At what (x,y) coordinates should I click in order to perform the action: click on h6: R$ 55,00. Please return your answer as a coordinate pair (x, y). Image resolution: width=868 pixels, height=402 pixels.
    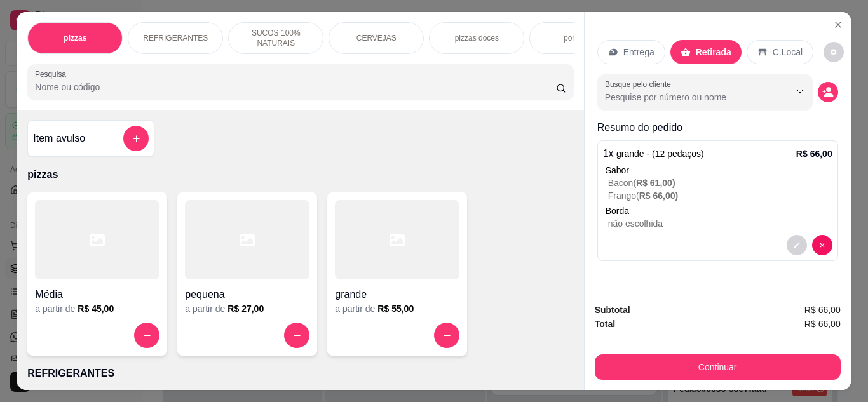
    Looking at the image, I should click on (395, 309).